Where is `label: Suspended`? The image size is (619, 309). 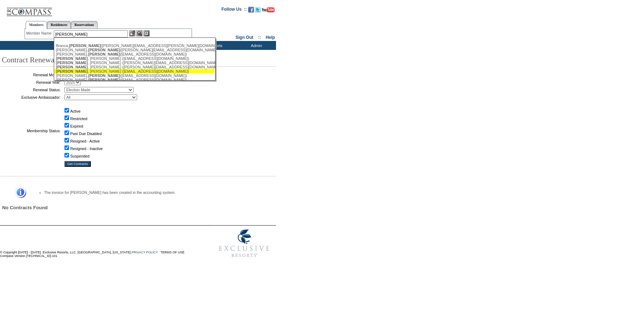
label: Suspended is located at coordinates (80, 156).